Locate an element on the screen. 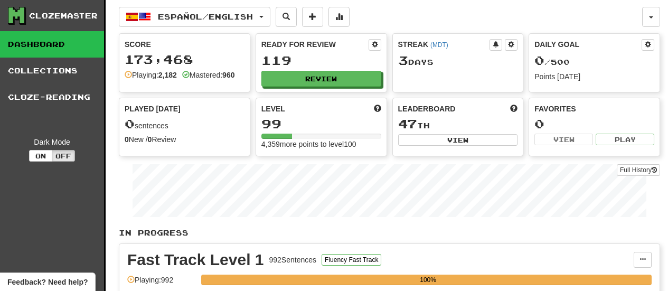 The width and height of the screenshot is (668, 291). button: On is located at coordinates (41, 156).